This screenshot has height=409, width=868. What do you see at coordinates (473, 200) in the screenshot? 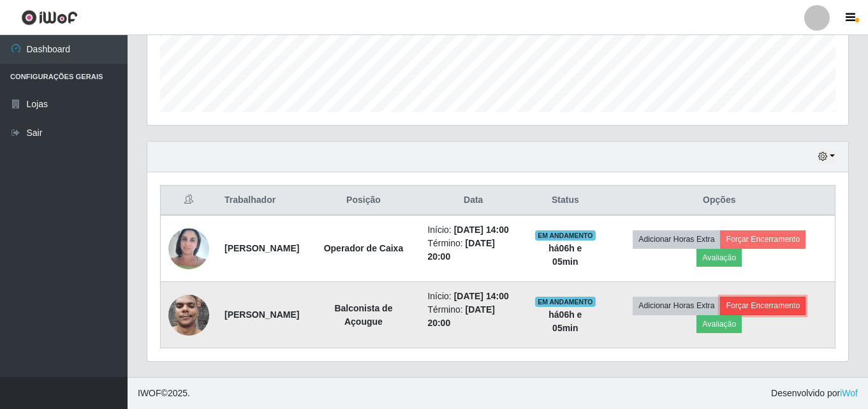
I see `th: Data` at bounding box center [473, 200].